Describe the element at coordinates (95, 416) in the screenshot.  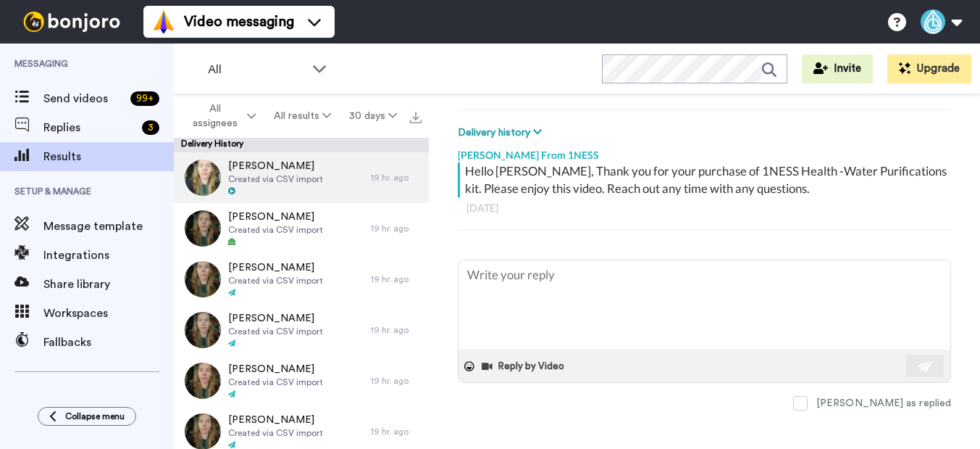
I see `span: Collapse menu` at that location.